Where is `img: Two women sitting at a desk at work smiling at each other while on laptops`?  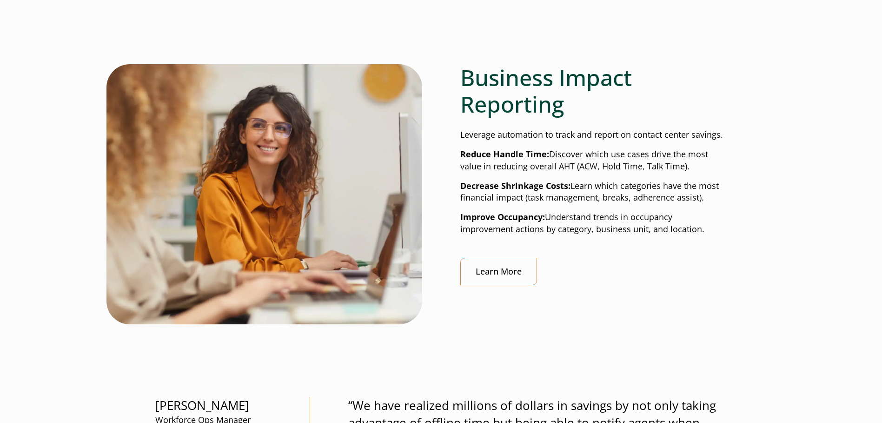 img: Two women sitting at a desk at work smiling at each other while on laptops is located at coordinates (264, 194).